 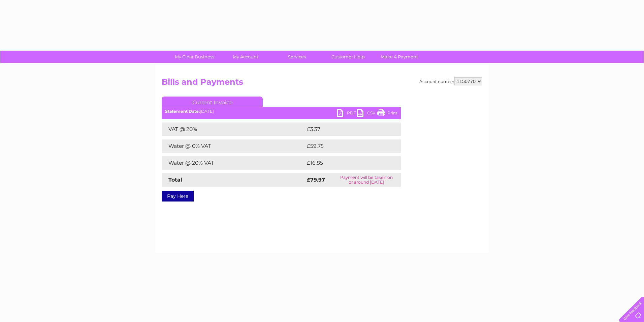 I want to click on a: My Account, so click(x=246, y=57).